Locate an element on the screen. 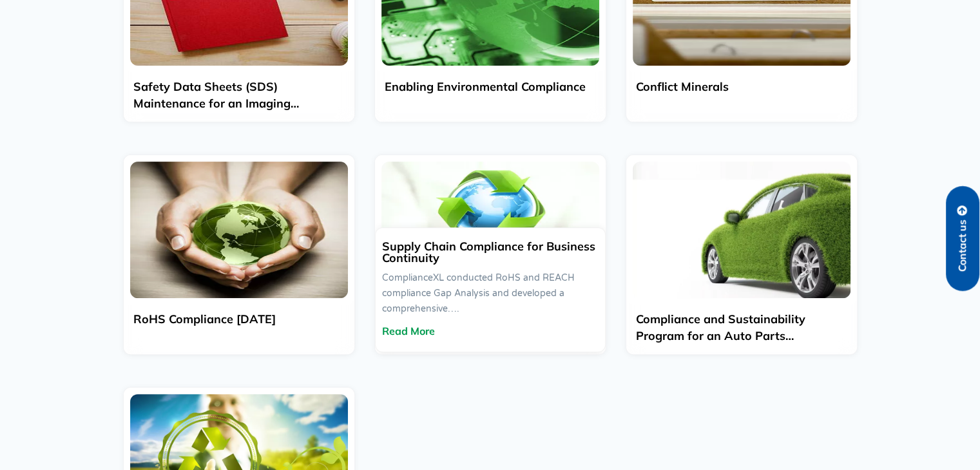 This screenshot has height=470, width=980. h2: Conflict Minerals is located at coordinates (741, 87).